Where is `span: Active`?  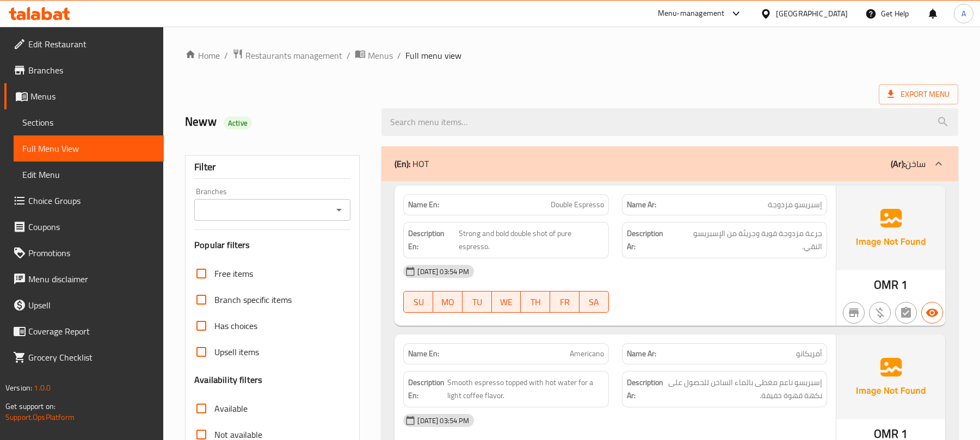 span: Active is located at coordinates (238, 123).